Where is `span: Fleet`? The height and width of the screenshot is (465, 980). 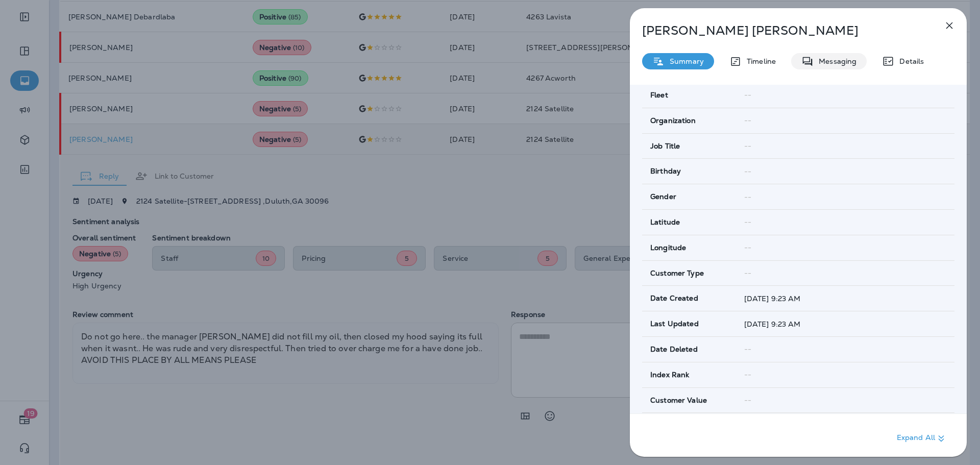
span: Fleet is located at coordinates (659, 94).